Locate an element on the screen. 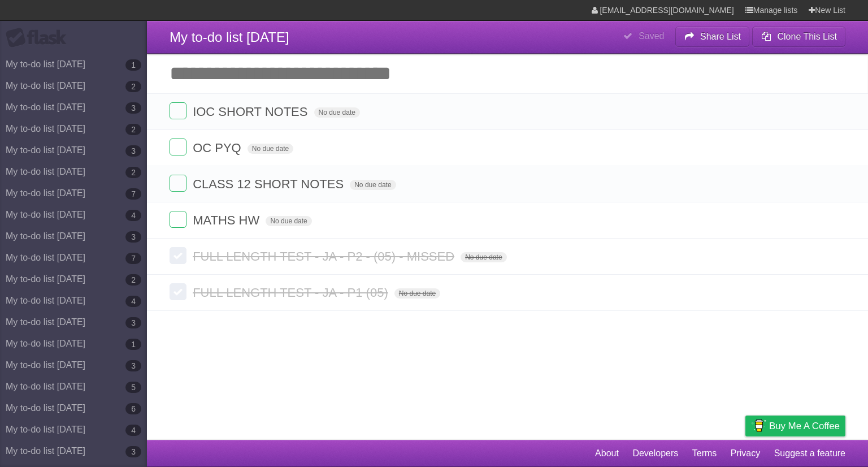  b: Saved is located at coordinates (651, 36).